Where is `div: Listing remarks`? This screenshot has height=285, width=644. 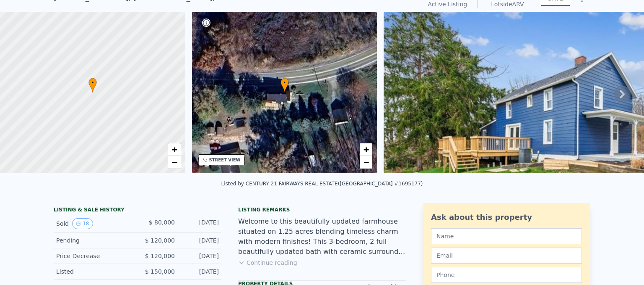 div: Listing remarks is located at coordinates (322, 210).